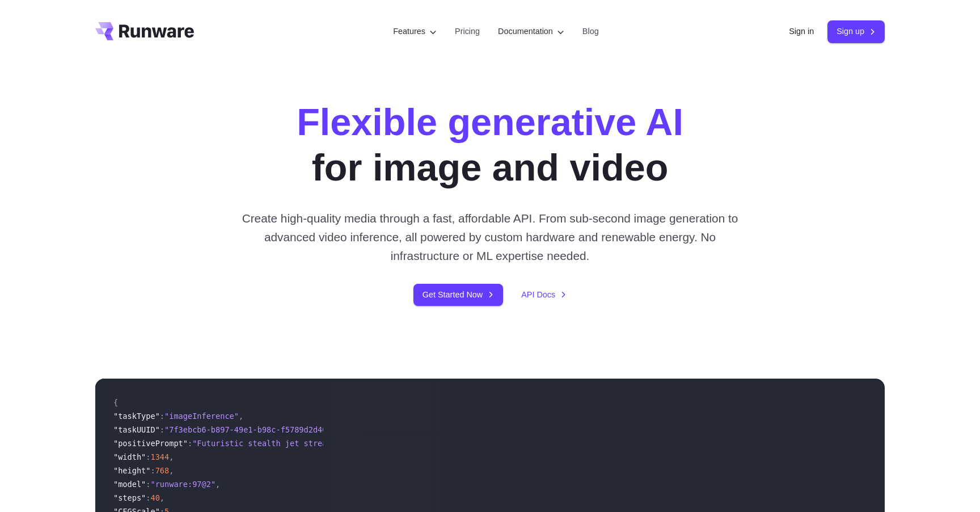 Image resolution: width=980 pixels, height=512 pixels. Describe the element at coordinates (458, 295) in the screenshot. I see `a: Get Started Now` at that location.